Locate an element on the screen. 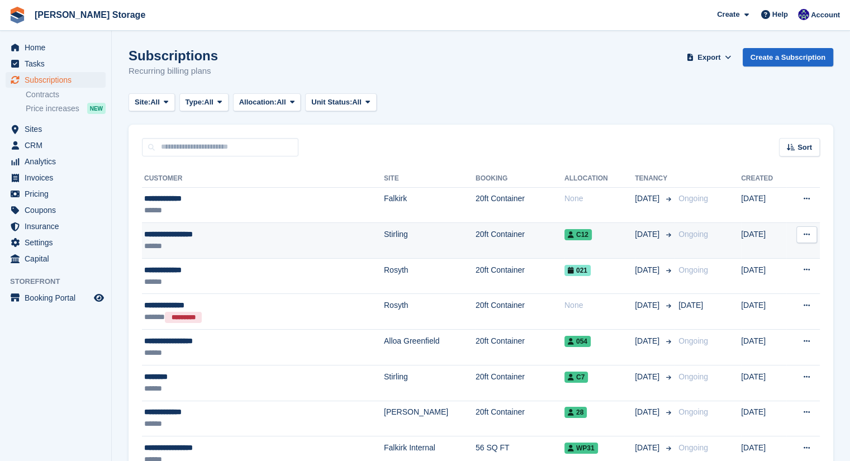 The height and width of the screenshot is (461, 850). th: Booking is located at coordinates (520, 179).